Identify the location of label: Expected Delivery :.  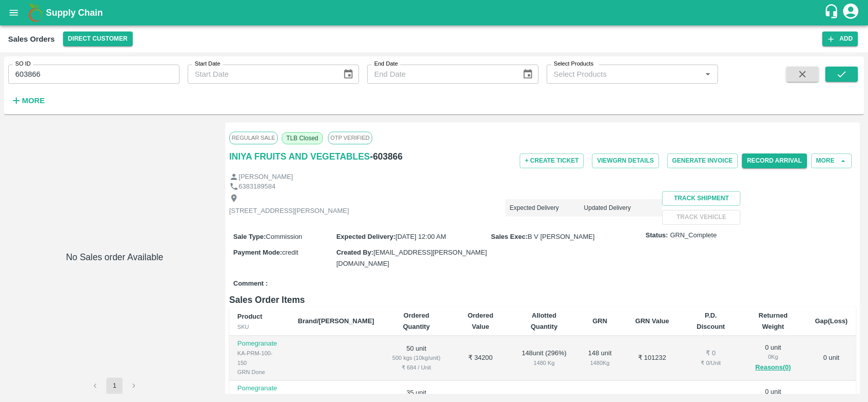
(366, 236).